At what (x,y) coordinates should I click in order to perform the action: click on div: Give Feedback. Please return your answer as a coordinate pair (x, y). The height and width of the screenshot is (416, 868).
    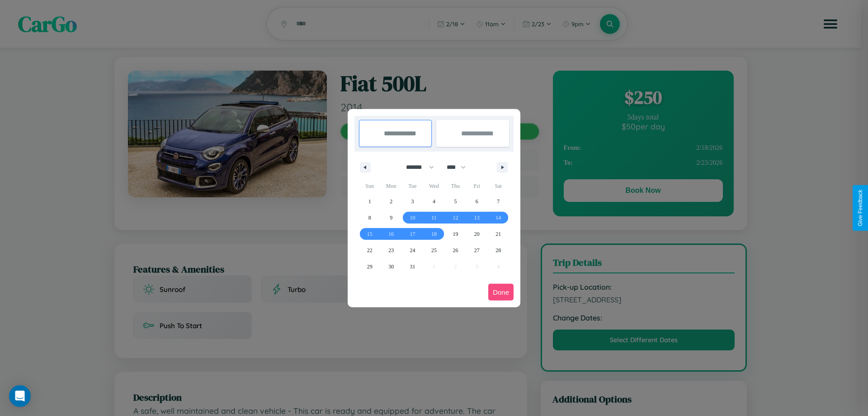
    Looking at the image, I should click on (860, 208).